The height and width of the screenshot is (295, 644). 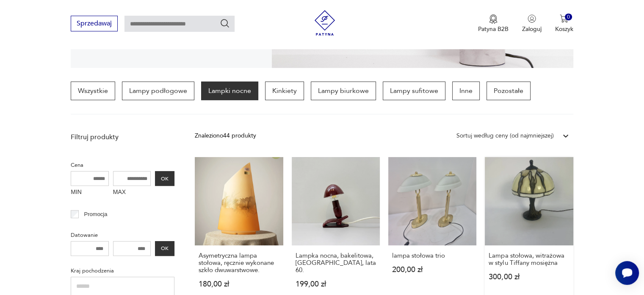 I want to click on a: Lampy podłogowe, so click(x=158, y=91).